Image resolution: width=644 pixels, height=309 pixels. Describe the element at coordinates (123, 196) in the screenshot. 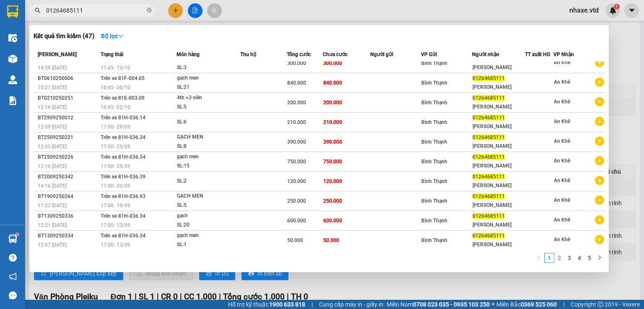

I see `span: Trên xe 81H-036.93` at that location.